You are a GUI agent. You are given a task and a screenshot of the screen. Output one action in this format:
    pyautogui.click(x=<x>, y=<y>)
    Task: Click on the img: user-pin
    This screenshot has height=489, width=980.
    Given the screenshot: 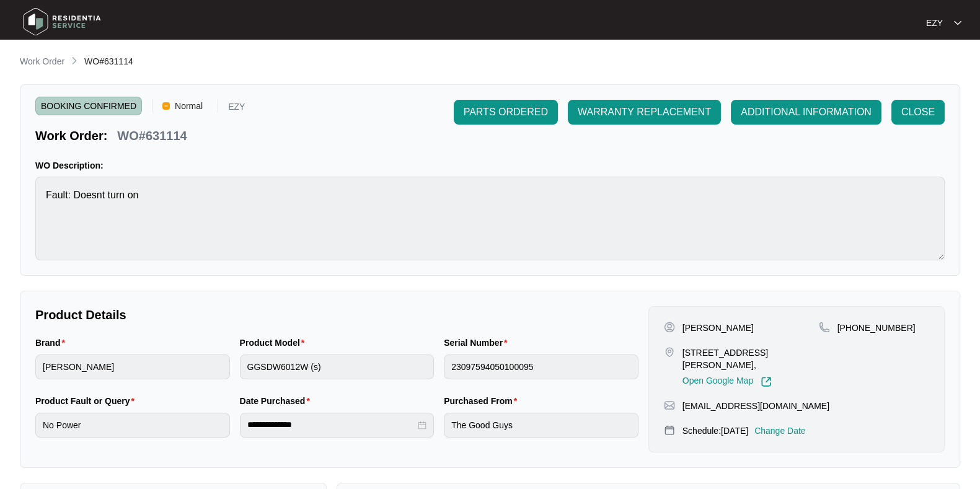 What is the action you would take?
    pyautogui.click(x=669, y=327)
    